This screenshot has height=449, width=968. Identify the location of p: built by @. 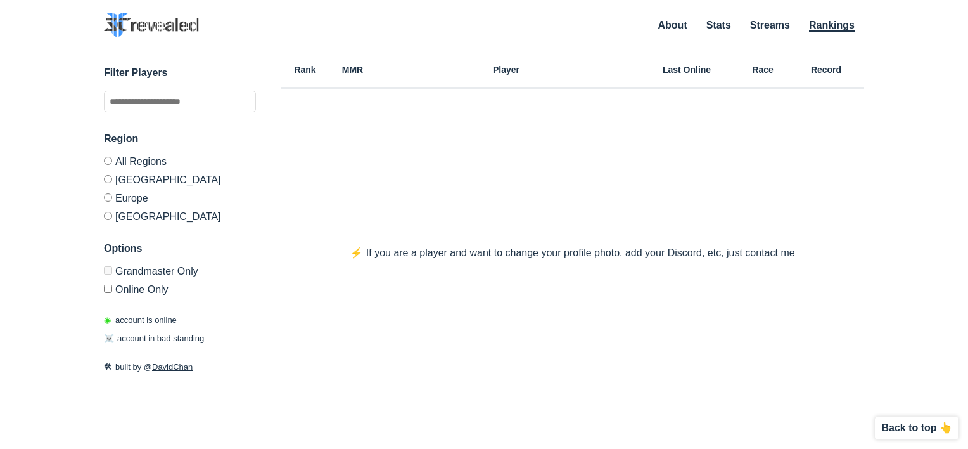
(180, 367).